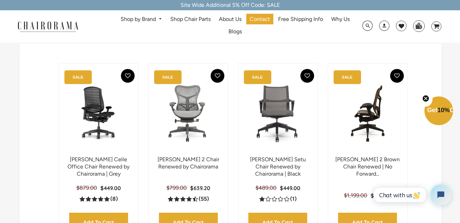  I want to click on a: Herman Miller Mirra 2 Brown Chair Renewed | No Forward Tilt | - chairorama Herman Miller Mirra 2 ..., so click(368, 113).